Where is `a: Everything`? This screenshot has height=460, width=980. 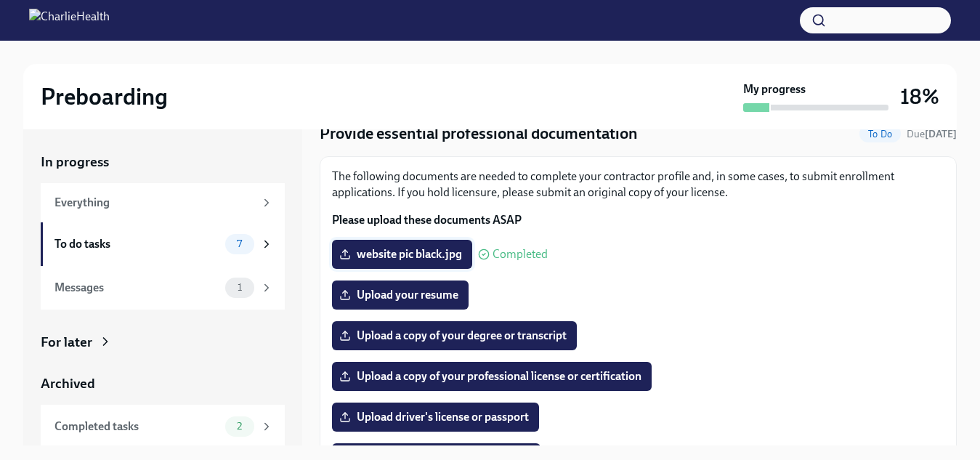 a: Everything is located at coordinates (163, 202).